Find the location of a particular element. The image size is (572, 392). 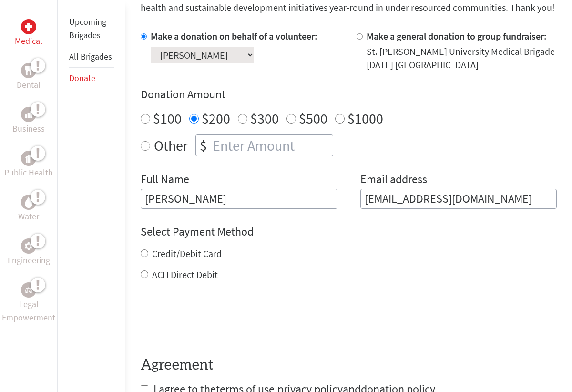

h4: Select Payment Method is located at coordinates (348, 232).